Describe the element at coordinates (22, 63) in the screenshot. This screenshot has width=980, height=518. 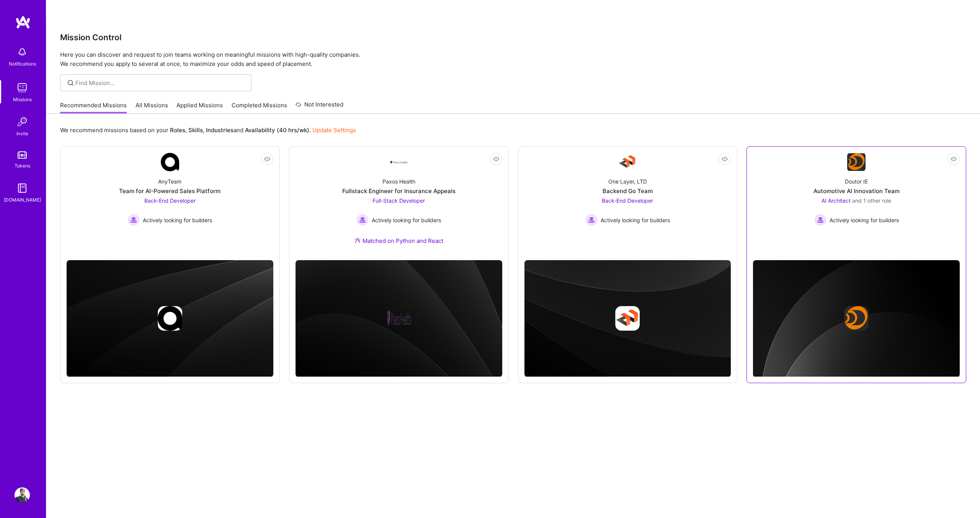
I see `div: Notifications` at that location.